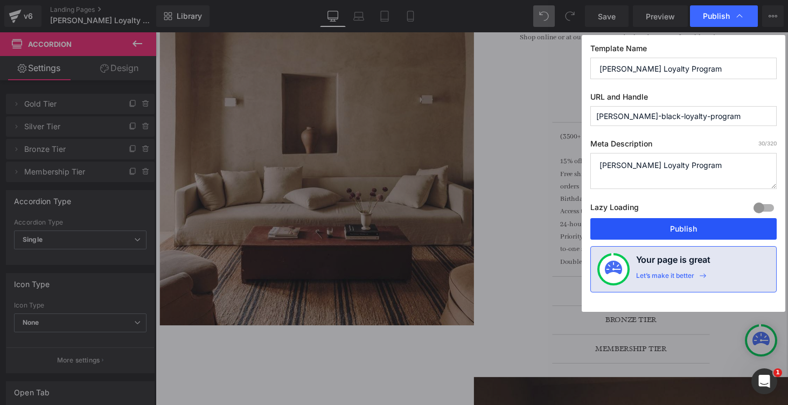  I want to click on label: Lazy Loading, so click(615, 209).